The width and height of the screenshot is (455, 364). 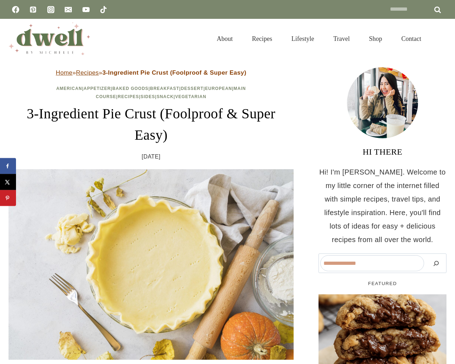 I want to click on a: Breakfast, so click(x=165, y=89).